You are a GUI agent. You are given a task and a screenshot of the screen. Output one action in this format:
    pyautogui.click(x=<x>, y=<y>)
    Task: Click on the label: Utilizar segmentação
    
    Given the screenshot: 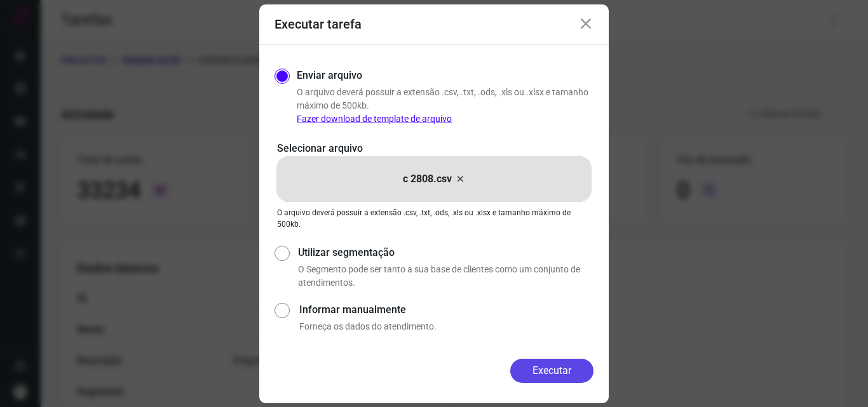 What is the action you would take?
    pyautogui.click(x=446, y=253)
    